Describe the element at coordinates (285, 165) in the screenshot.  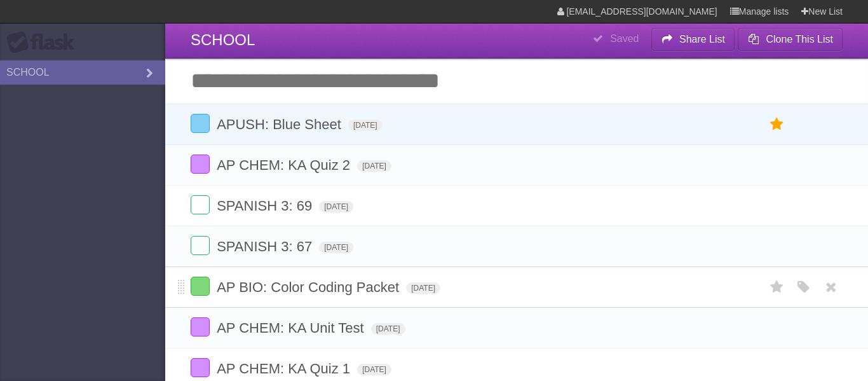
I see `span: AP CHEM: KA Quiz 2` at that location.